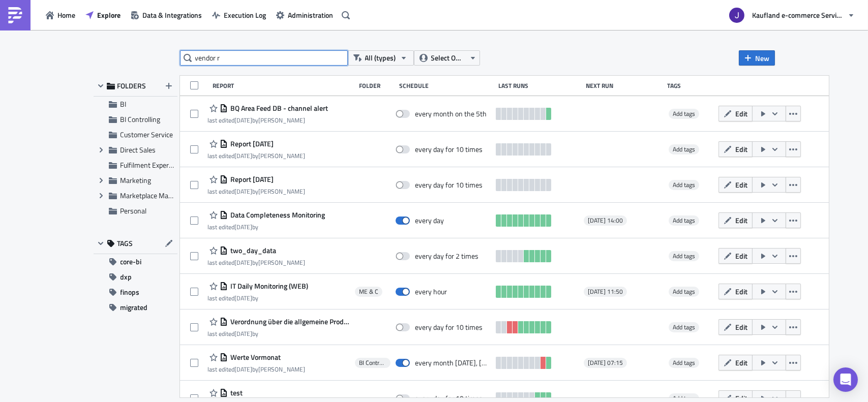 This screenshot has height=402, width=868. What do you see at coordinates (103, 15) in the screenshot?
I see `a: Explore` at bounding box center [103, 15].